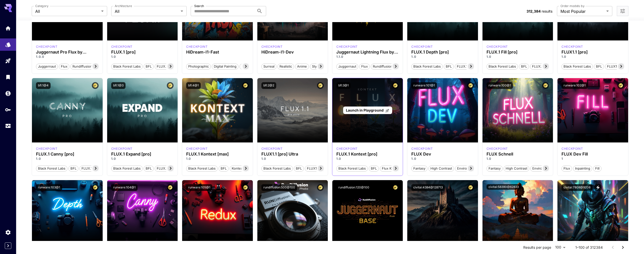  Describe the element at coordinates (504, 187) in the screenshot. I see `button: civitai:58390@62833` at that location.